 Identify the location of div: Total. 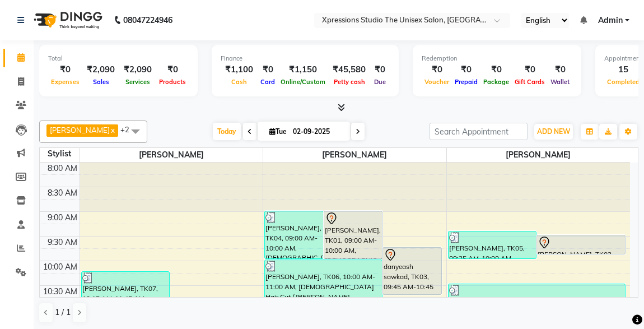
(118, 59).